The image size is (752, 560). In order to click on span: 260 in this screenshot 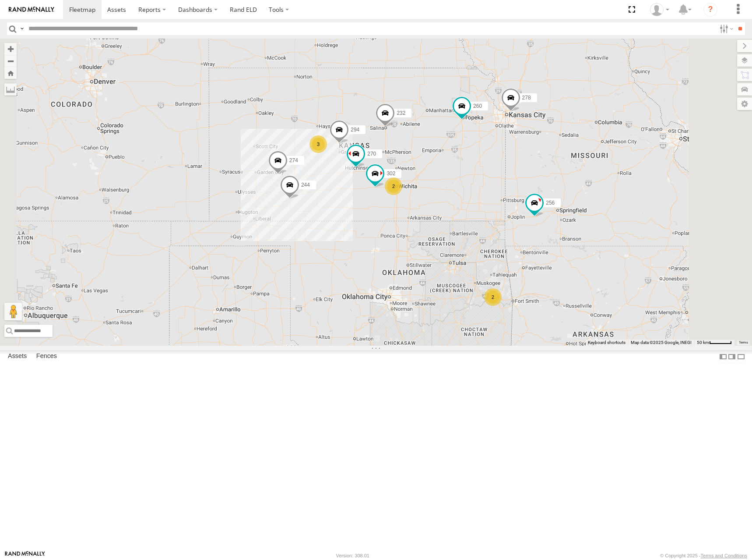, I will do `click(478, 106)`.